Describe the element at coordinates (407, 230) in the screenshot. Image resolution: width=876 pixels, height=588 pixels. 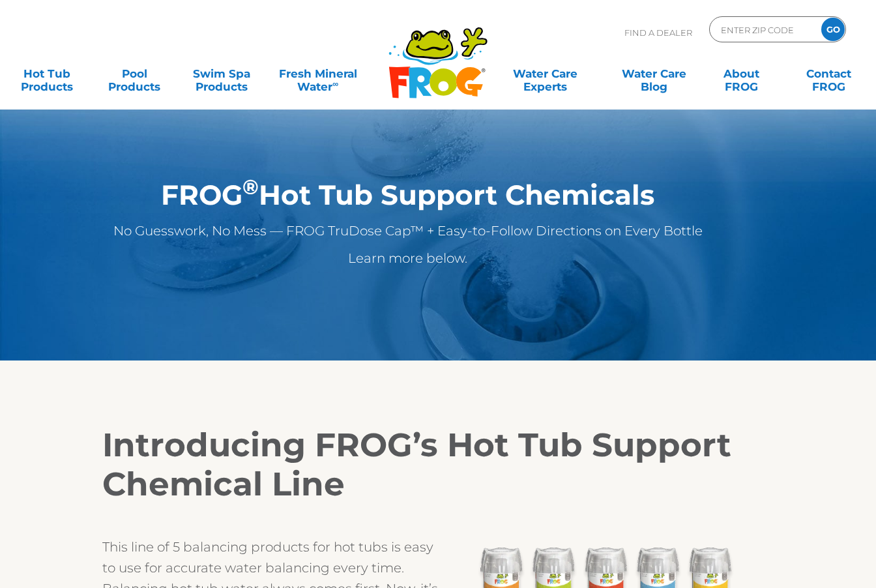
I see `p: No Guesswork, No Mess — FROG TruDose Cap™ + Easy-to-Follow Directions on Every Bottle` at that location.